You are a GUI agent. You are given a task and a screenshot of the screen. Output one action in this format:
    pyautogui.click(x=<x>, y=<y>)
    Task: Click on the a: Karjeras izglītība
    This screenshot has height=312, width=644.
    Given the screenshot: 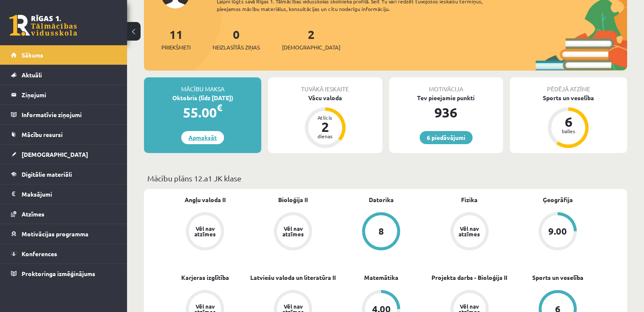 What is the action you would take?
    pyautogui.click(x=205, y=277)
    